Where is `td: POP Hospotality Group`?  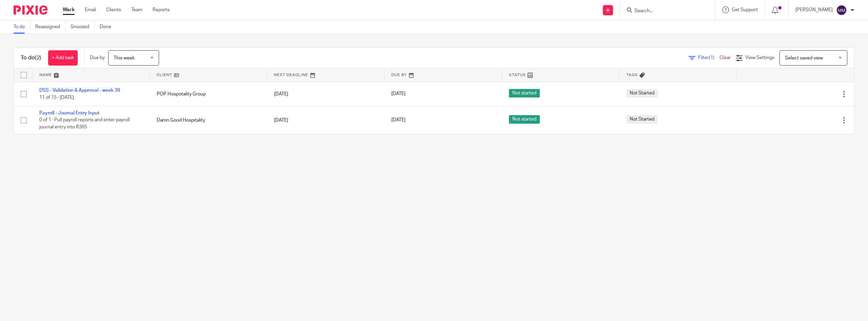
td: POP Hospotality Group is located at coordinates (208, 94).